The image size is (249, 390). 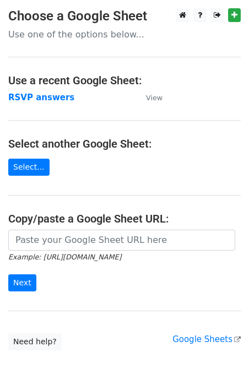 What do you see at coordinates (154, 98) in the screenshot?
I see `small: View` at bounding box center [154, 98].